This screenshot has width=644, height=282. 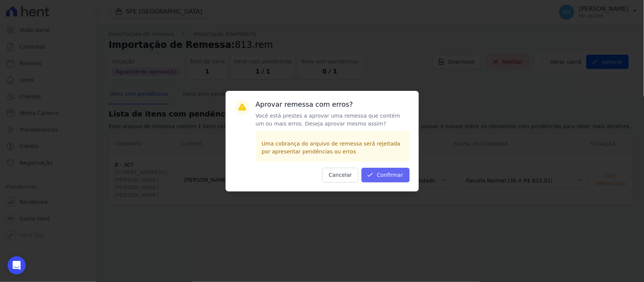 What do you see at coordinates (386, 175) in the screenshot?
I see `button: Confirmar` at bounding box center [386, 175].